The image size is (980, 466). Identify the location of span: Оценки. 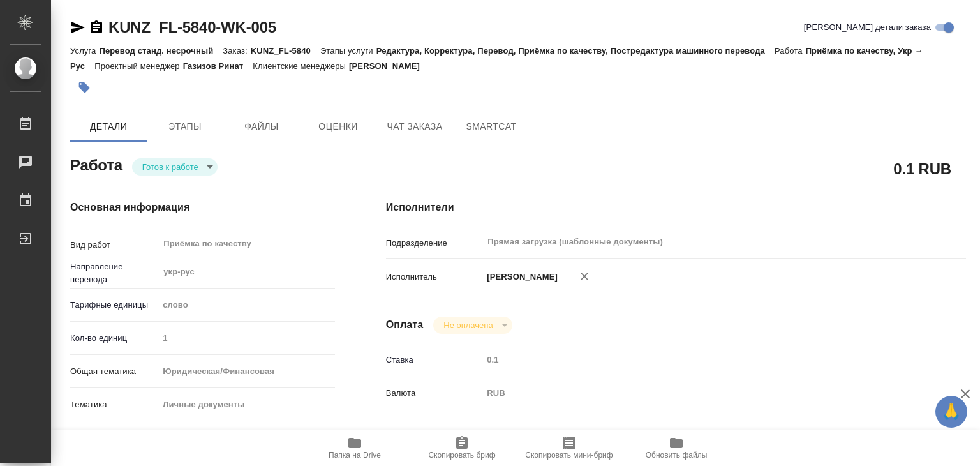
(338, 126).